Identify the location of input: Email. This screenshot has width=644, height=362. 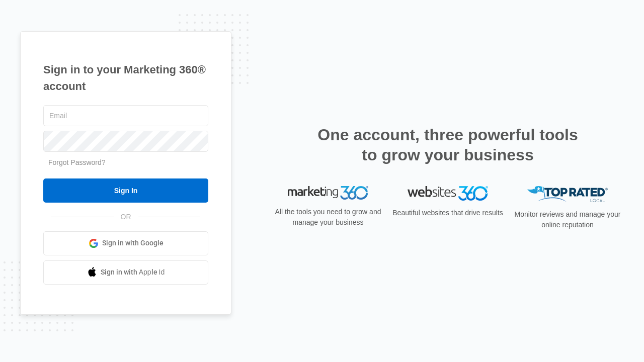
(126, 116).